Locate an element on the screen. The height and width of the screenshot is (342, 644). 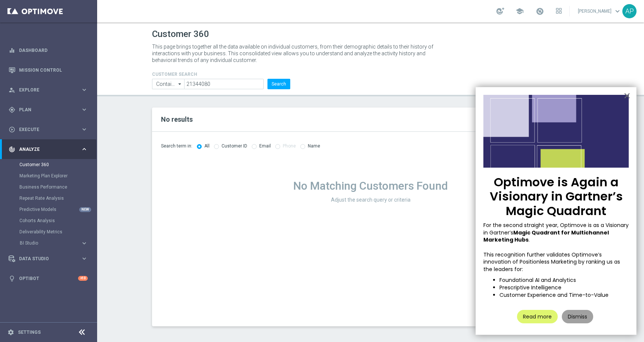
div: Business Performance is located at coordinates (58, 188).